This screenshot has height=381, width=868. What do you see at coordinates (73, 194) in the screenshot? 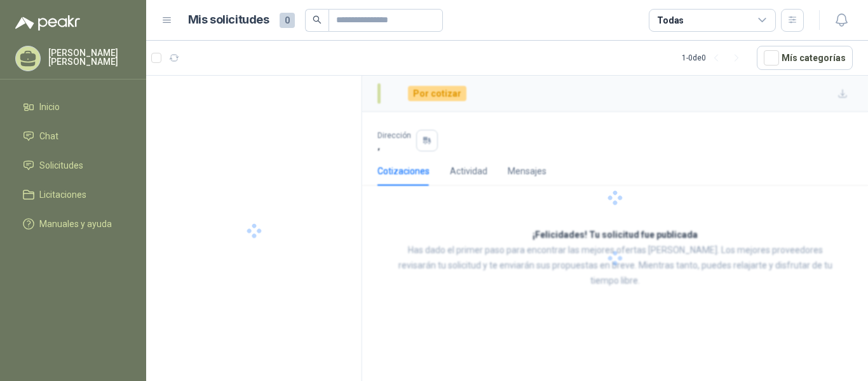
I see `a: Licitaciones` at bounding box center [73, 194].